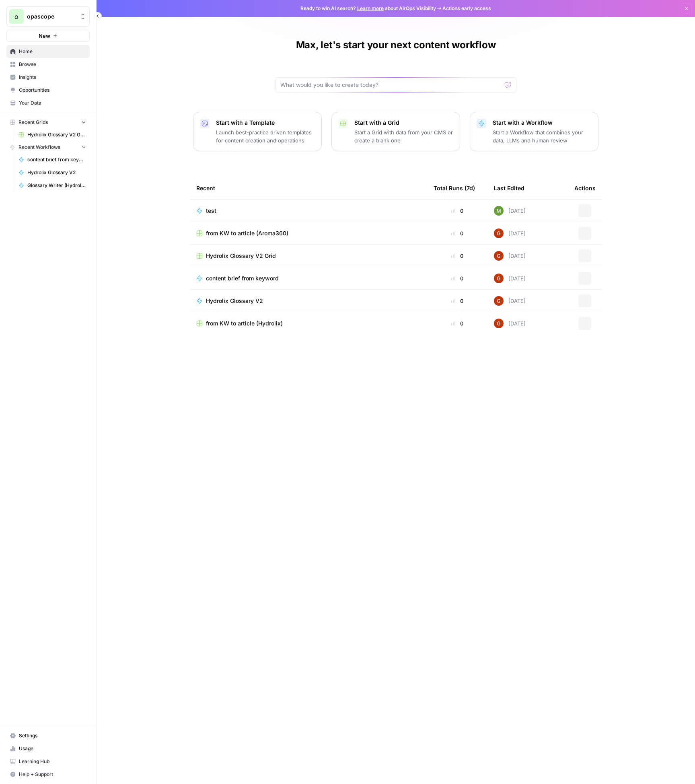  I want to click on span: opascope, so click(51, 17).